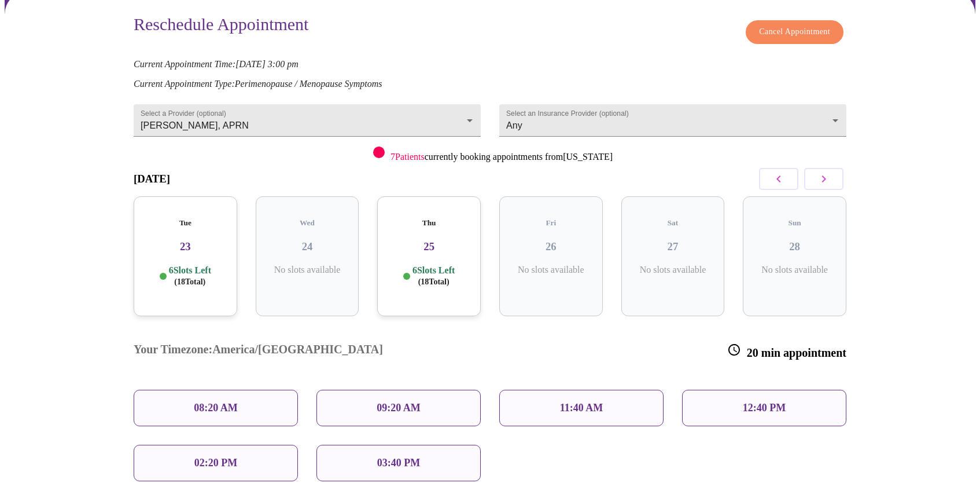 This screenshot has height=490, width=980. Describe the element at coordinates (551, 247) in the screenshot. I see `h3: 26` at that location.